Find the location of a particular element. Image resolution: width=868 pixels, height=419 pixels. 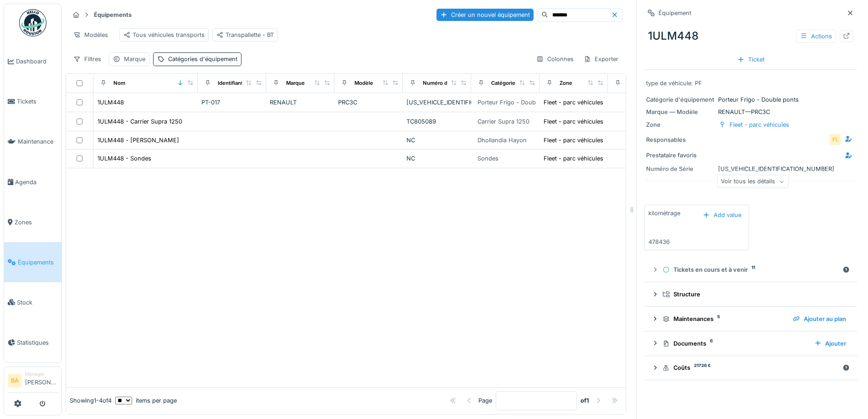

div: Créer un nouvel équipement is located at coordinates (485, 14).